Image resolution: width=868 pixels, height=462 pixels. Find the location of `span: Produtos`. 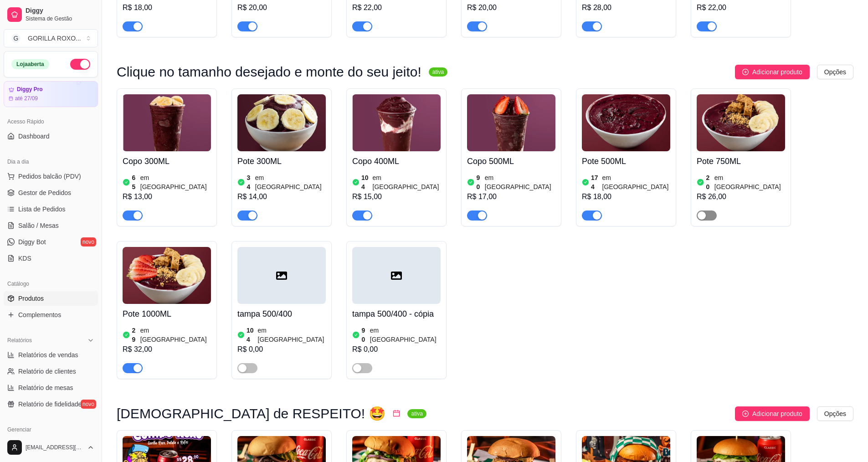

span: Produtos is located at coordinates (31, 298).